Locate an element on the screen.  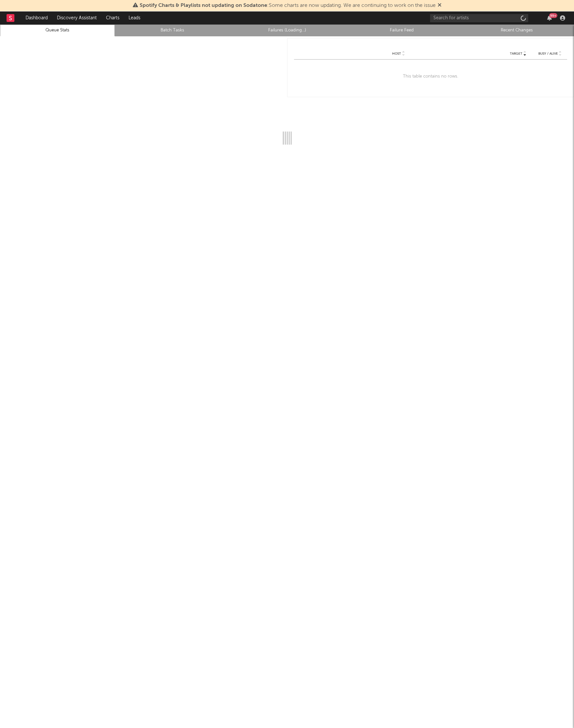
div: This table contains no rows. is located at coordinates (431, 76).